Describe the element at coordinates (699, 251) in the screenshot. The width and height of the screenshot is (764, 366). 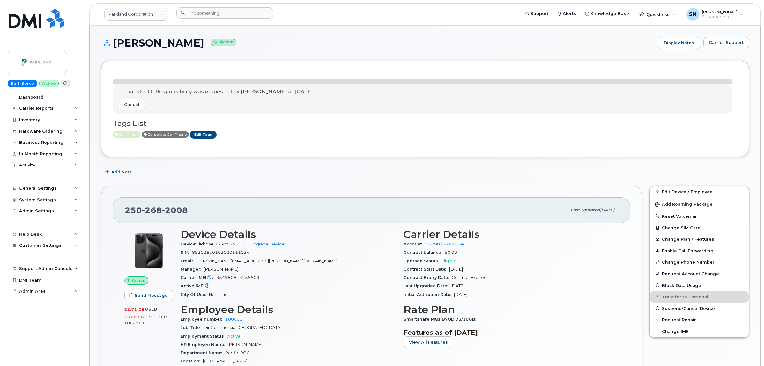
I see `button: Enable Call Forwarding` at that location.